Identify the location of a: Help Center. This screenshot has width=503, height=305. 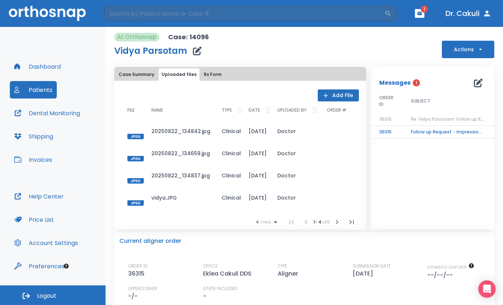
(39, 197).